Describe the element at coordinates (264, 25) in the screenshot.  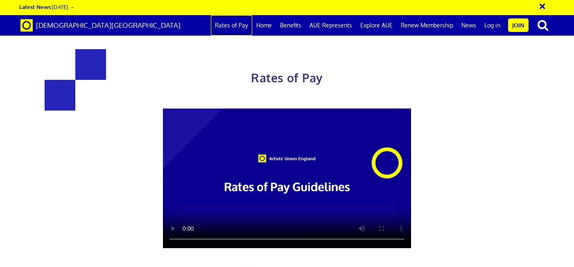
I see `a: Home` at that location.